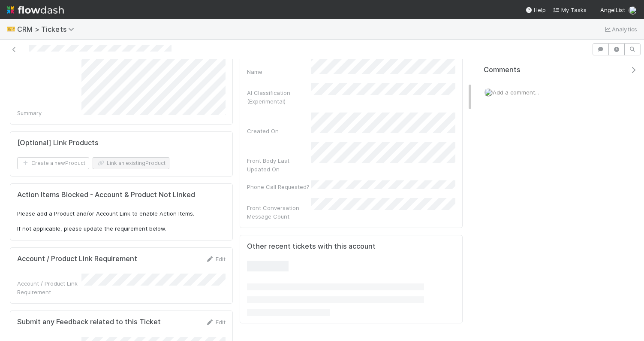 The image size is (644, 341). I want to click on span: AngelList, so click(613, 10).